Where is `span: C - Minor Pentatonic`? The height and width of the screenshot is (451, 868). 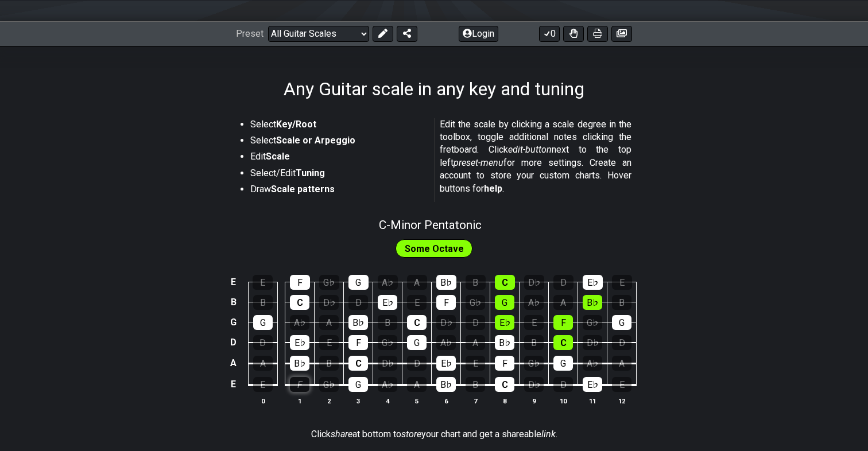 span: C - Minor Pentatonic is located at coordinates (430, 225).